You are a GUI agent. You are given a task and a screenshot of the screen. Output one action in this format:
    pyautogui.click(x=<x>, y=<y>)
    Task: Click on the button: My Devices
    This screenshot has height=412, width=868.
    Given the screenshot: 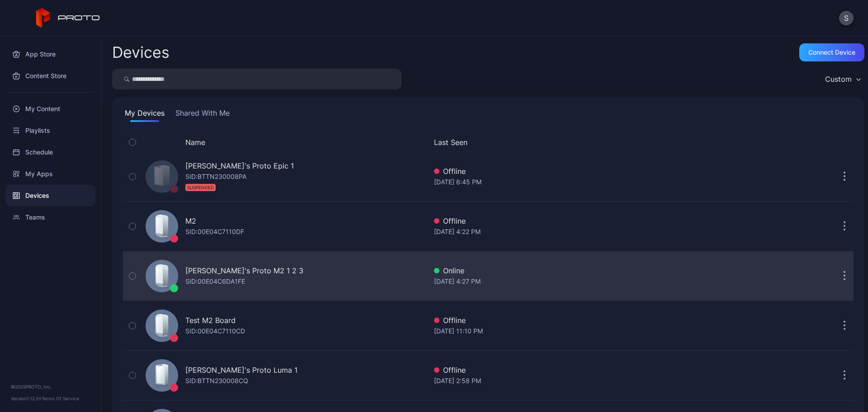 What is the action you would take?
    pyautogui.click(x=144, y=115)
    